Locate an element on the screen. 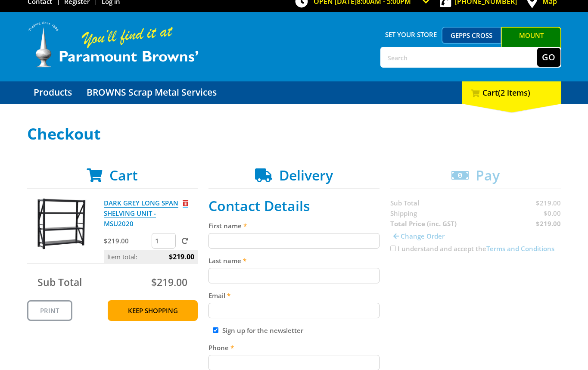 Image resolution: width=588 pixels, height=370 pixels. p: Item total: is located at coordinates (151, 256).